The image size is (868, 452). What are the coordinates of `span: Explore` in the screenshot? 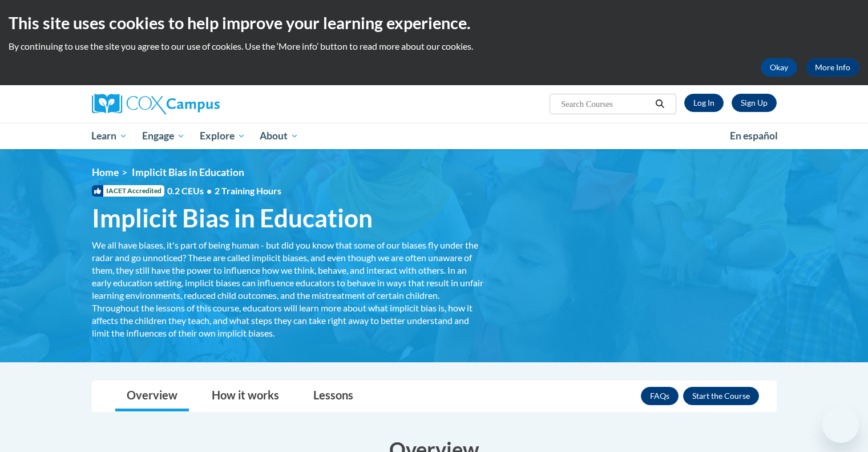 It's located at (223, 136).